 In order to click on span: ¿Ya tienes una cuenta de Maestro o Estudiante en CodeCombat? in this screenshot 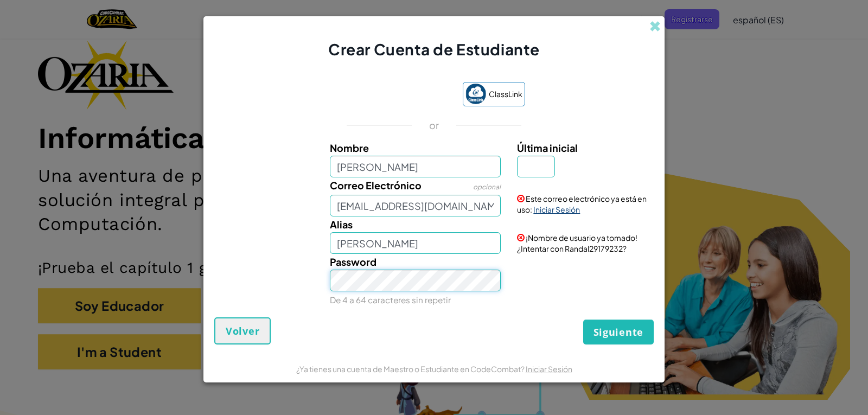, I will do `click(411, 369)`.